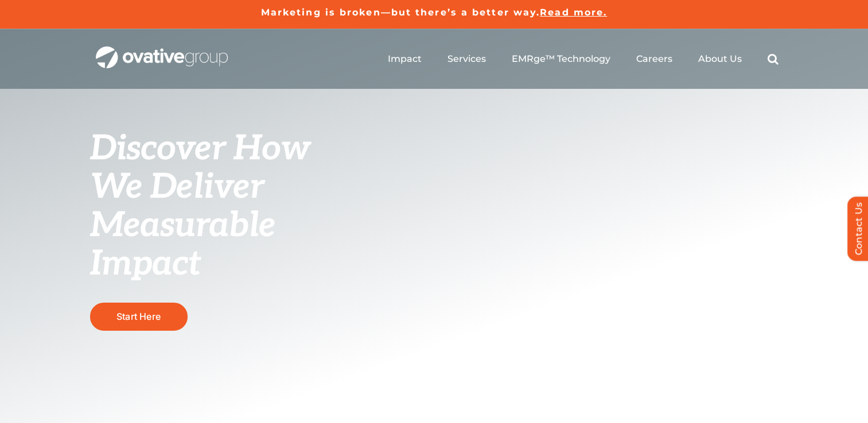 This screenshot has width=868, height=423. I want to click on a: Marketing is broken—but there’s a better way., so click(401, 12).